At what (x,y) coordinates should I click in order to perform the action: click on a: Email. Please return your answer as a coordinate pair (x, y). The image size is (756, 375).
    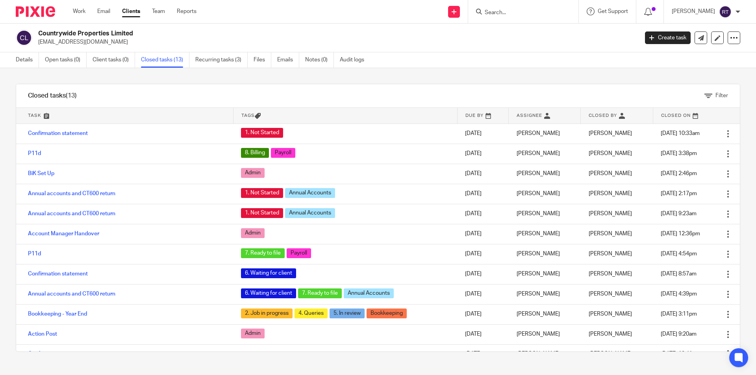
    Looking at the image, I should click on (104, 11).